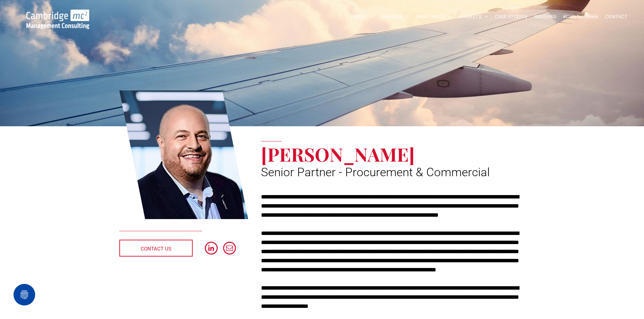  I want to click on a: CASE STUDIES, so click(511, 17).